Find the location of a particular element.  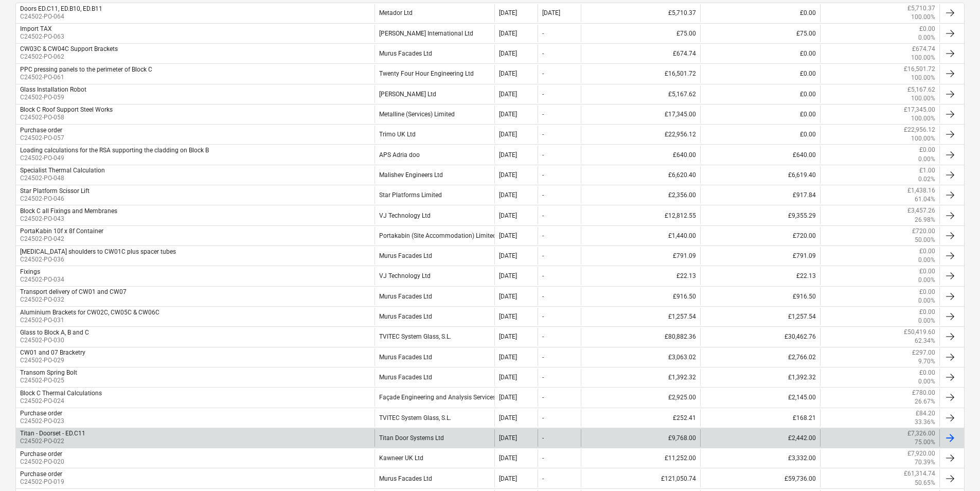

div: Titan - Doorset - ED.C11 is located at coordinates (52, 434).